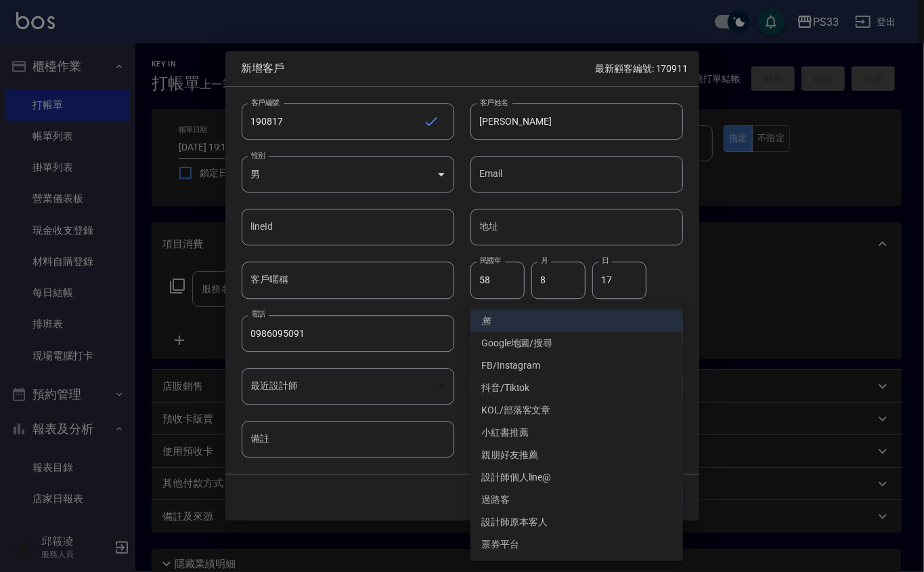  What do you see at coordinates (577, 387) in the screenshot?
I see `li: 抖音/Tiktok` at bounding box center [577, 387].